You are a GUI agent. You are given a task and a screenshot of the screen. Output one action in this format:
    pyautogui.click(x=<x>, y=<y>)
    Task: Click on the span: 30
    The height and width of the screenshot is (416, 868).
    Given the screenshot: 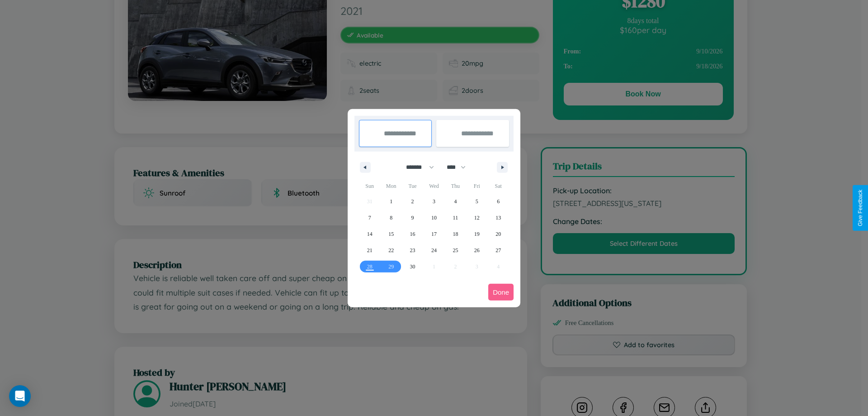 What is the action you would take?
    pyautogui.click(x=413, y=267)
    